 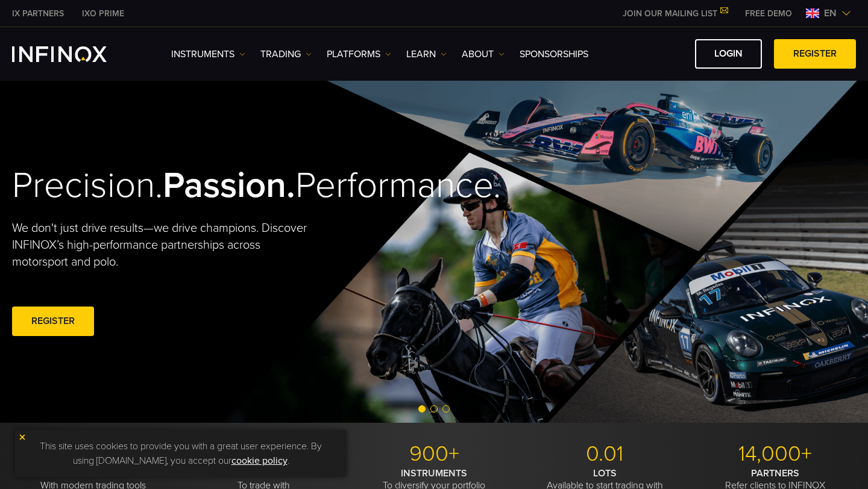 I want to click on p: 14,000+, so click(x=775, y=454).